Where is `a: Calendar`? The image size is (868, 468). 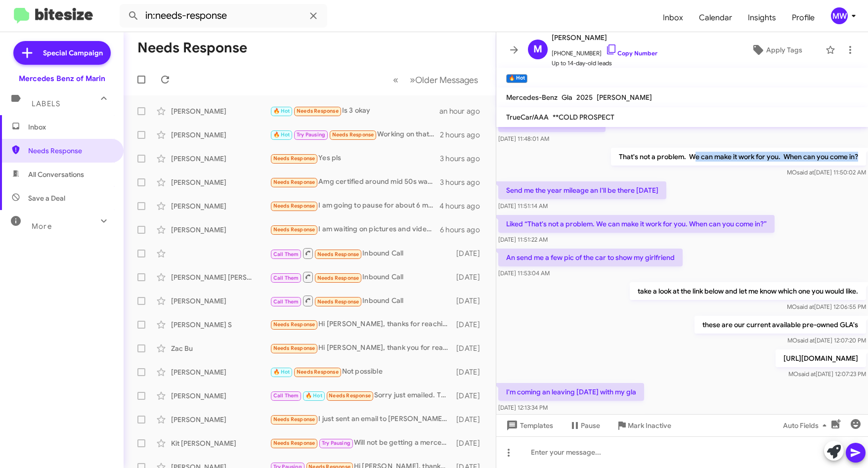 a: Calendar is located at coordinates (715, 18).